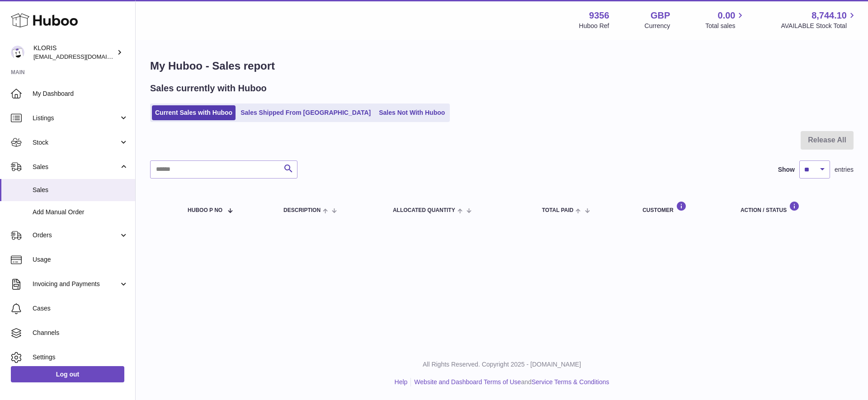 The height and width of the screenshot is (400, 868). I want to click on a: Sales Not With Huboo, so click(412, 112).